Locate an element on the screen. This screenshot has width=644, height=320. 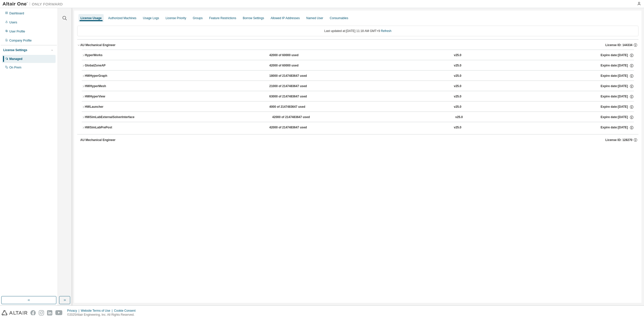
div: HWLauncher is located at coordinates (107, 107).